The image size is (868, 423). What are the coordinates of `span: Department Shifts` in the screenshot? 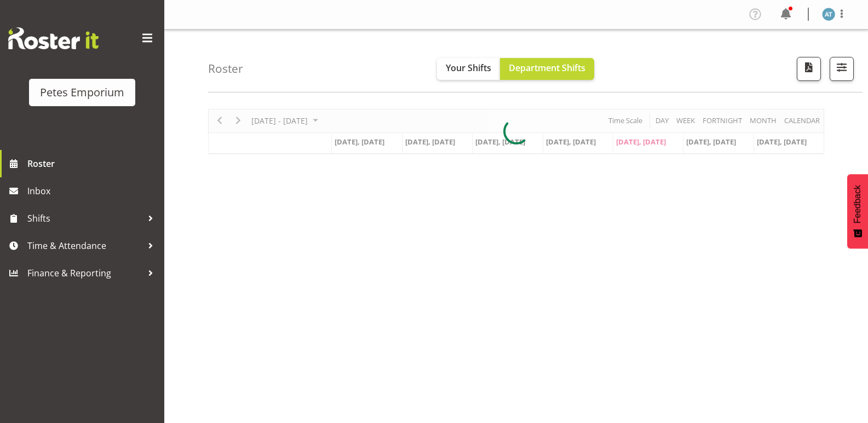 It's located at (547, 68).